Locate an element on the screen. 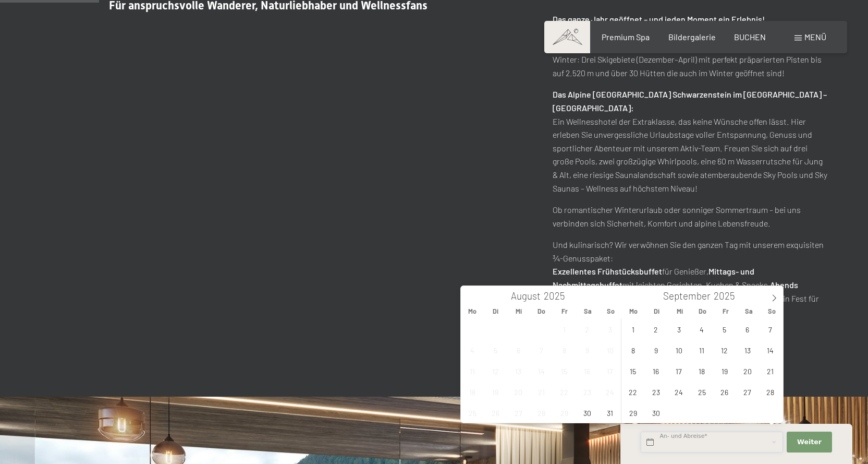  span: August 1, 2025 is located at coordinates (564, 328).